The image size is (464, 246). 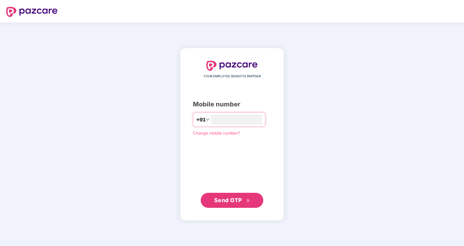 What do you see at coordinates (232, 200) in the screenshot?
I see `button: Send OTPdouble-right` at bounding box center [232, 200].